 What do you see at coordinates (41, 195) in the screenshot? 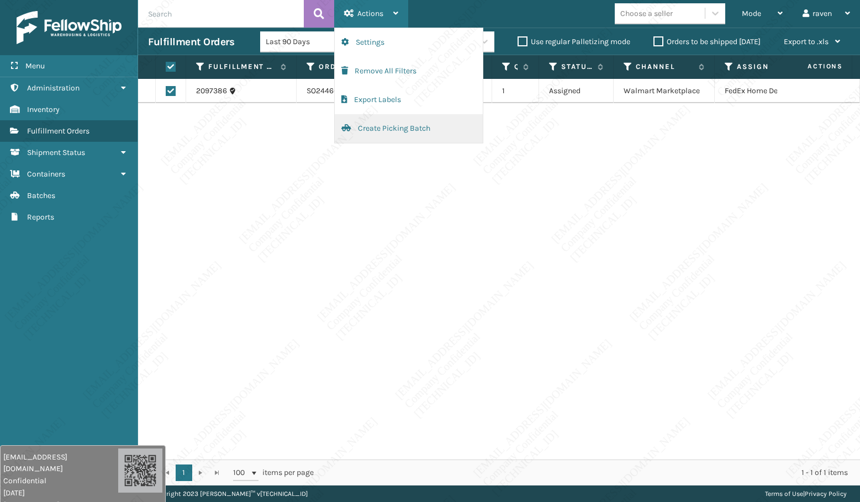
I see `span: Batches` at bounding box center [41, 195].